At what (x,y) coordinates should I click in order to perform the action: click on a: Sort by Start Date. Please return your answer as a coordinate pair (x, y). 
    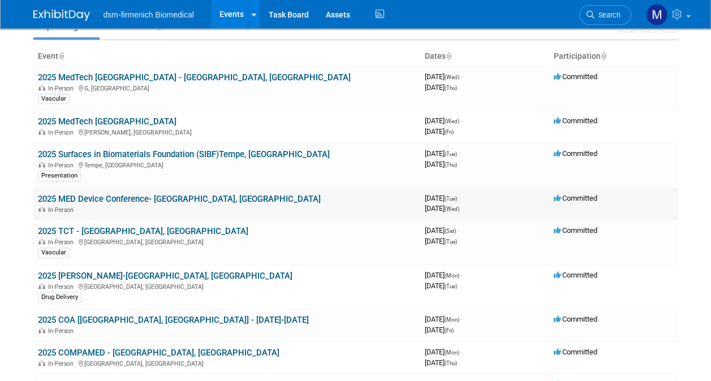
    Looking at the image, I should click on (449, 56).